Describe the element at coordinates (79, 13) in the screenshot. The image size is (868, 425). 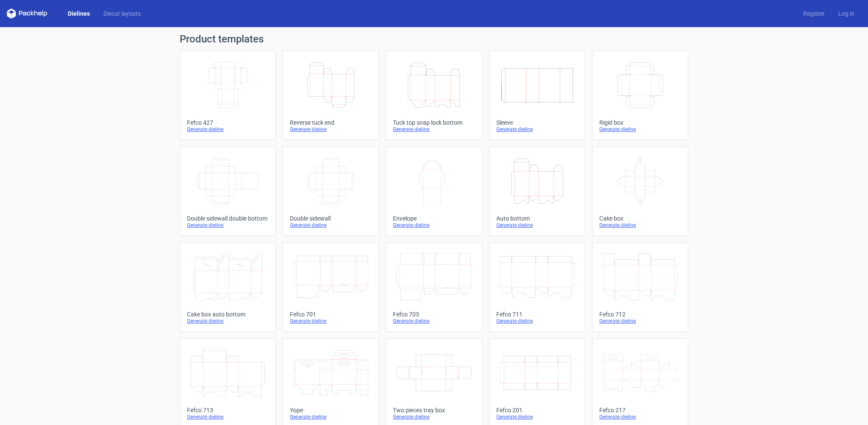
I see `a: Dielines` at that location.